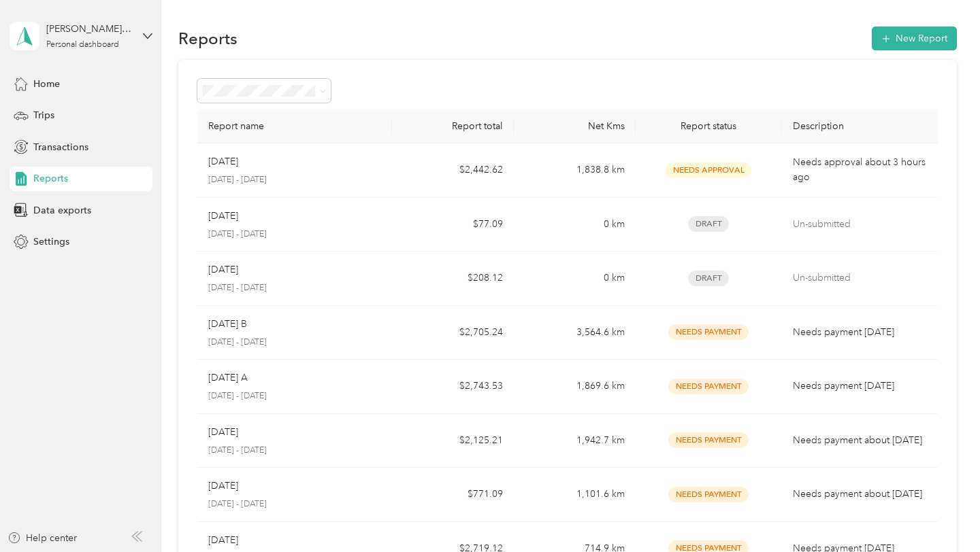  I want to click on th: Report name, so click(294, 127).